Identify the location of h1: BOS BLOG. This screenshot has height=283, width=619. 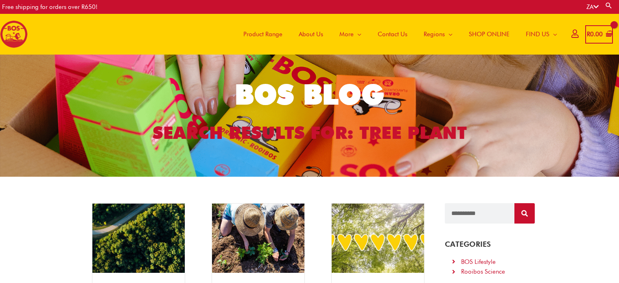
(309, 94).